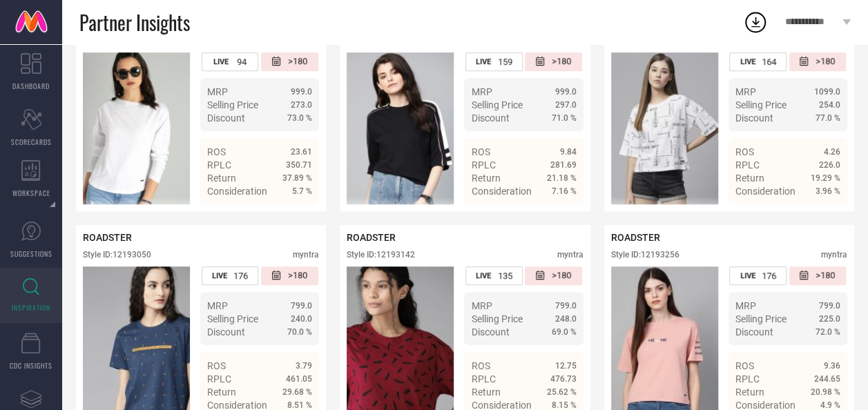 The image size is (868, 410). Describe the element at coordinates (505, 275) in the screenshot. I see `span: 135` at that location.